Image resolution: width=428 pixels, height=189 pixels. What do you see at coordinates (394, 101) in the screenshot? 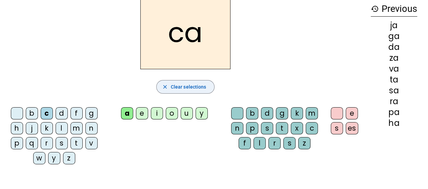
I see `div: ra` at bounding box center [394, 101].